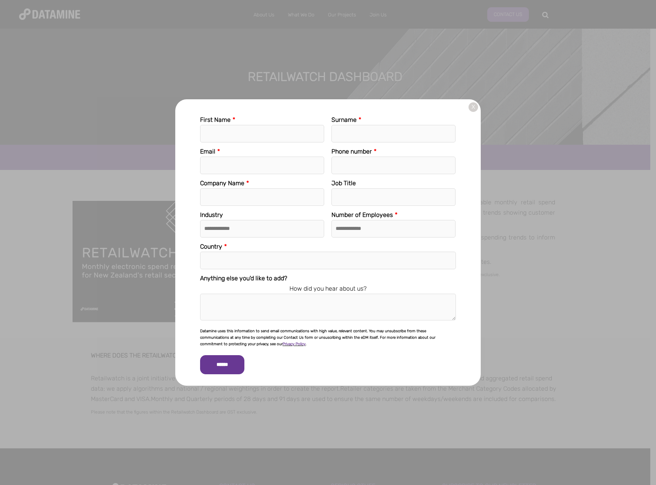 The height and width of the screenshot is (485, 656). Describe the element at coordinates (208, 151) in the screenshot. I see `span: Email` at that location.